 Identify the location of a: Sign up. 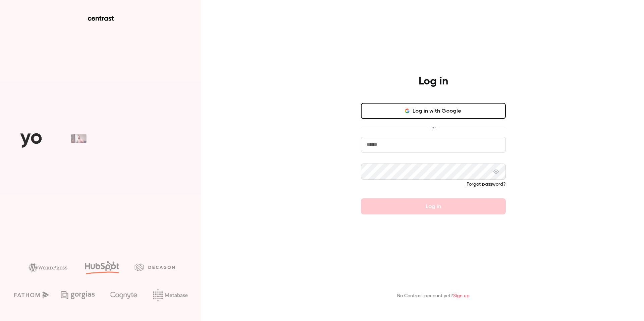
(462, 296).